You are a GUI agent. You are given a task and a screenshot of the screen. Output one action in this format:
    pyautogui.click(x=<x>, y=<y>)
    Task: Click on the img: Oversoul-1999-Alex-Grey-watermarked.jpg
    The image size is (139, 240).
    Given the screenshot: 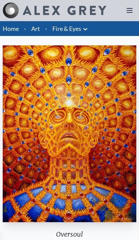 What is the action you would take?
    pyautogui.click(x=70, y=134)
    